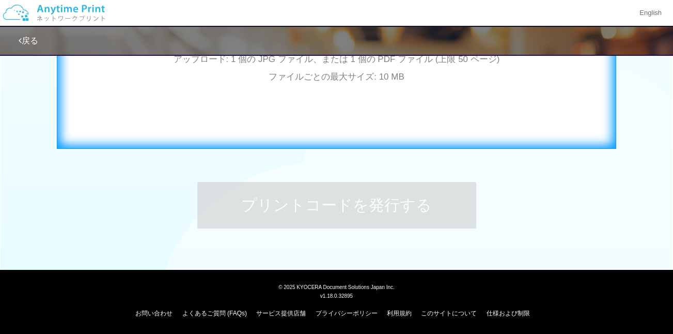 This screenshot has height=334, width=673. What do you see at coordinates (336, 286) in the screenshot?
I see `span: © 2025 KYOCERA Document Solutions Japan Inc.` at bounding box center [336, 286].